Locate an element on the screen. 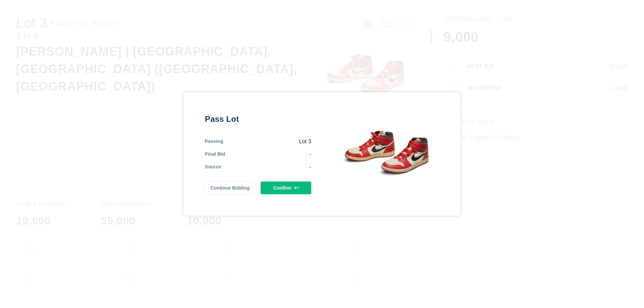  button: Confirm is located at coordinates (286, 188).